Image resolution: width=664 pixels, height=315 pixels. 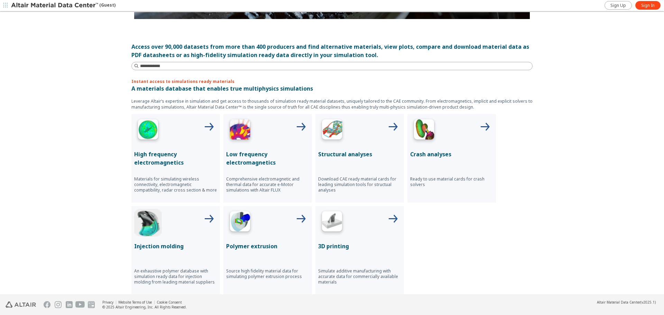 What do you see at coordinates (360, 158) in the screenshot?
I see `button: Structural Analyses IconStructural analysesDownload CAE ready material cards for leading simulati...` at bounding box center [360, 158].